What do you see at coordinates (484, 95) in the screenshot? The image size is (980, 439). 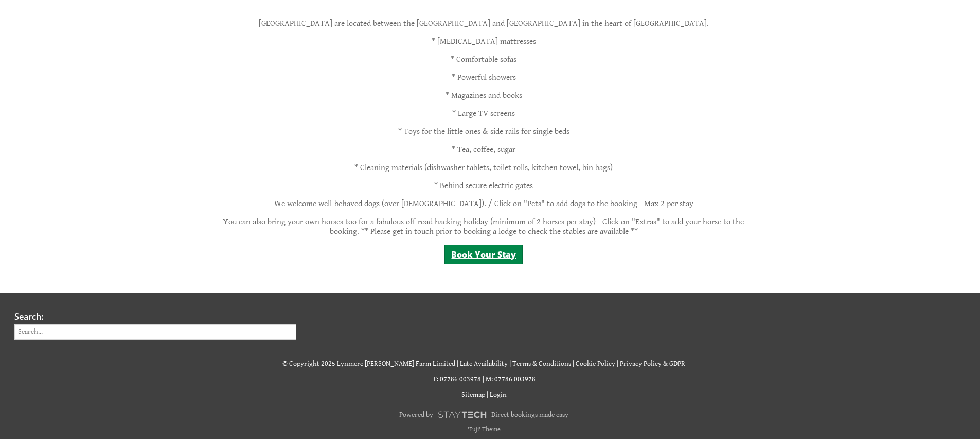 I see `p: * Magazines and books` at bounding box center [484, 95].